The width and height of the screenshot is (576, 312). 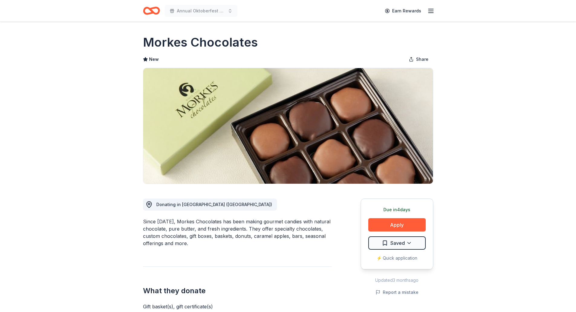 What do you see at coordinates (418, 59) in the screenshot?
I see `button: Share` at bounding box center [418, 59].